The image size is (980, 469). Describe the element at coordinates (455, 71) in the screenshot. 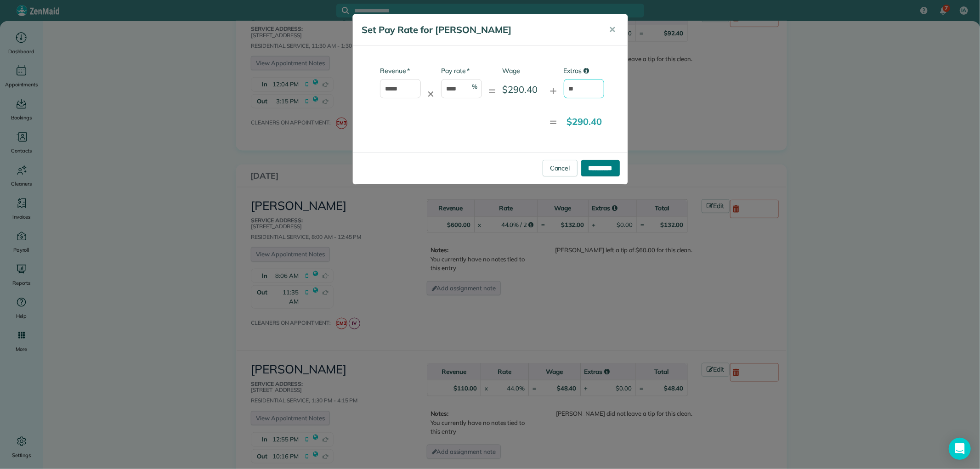

I see `label: Pay rate` at that location.